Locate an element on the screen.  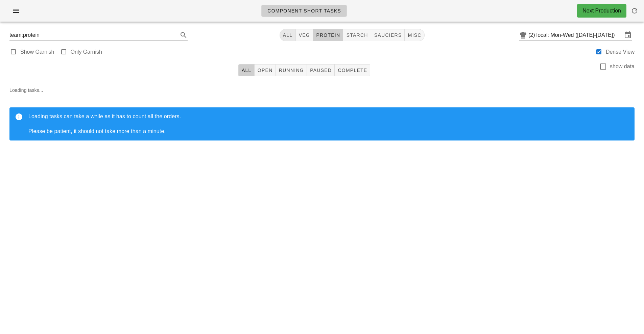
span: sauciers is located at coordinates (388, 35).